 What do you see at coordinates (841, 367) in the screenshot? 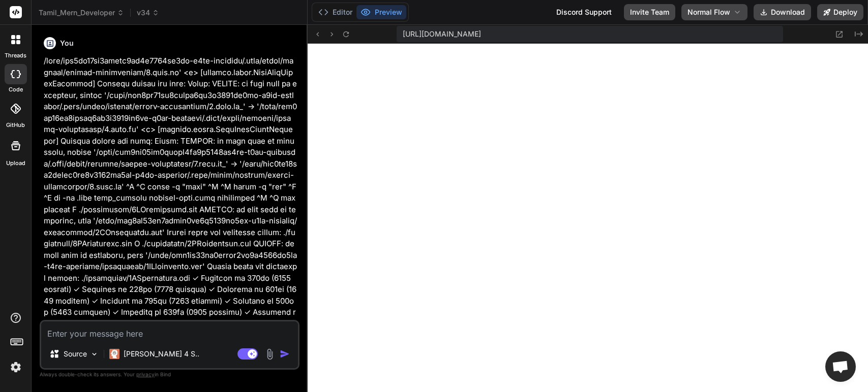
I see `div: Open chat` at bounding box center [841, 367].